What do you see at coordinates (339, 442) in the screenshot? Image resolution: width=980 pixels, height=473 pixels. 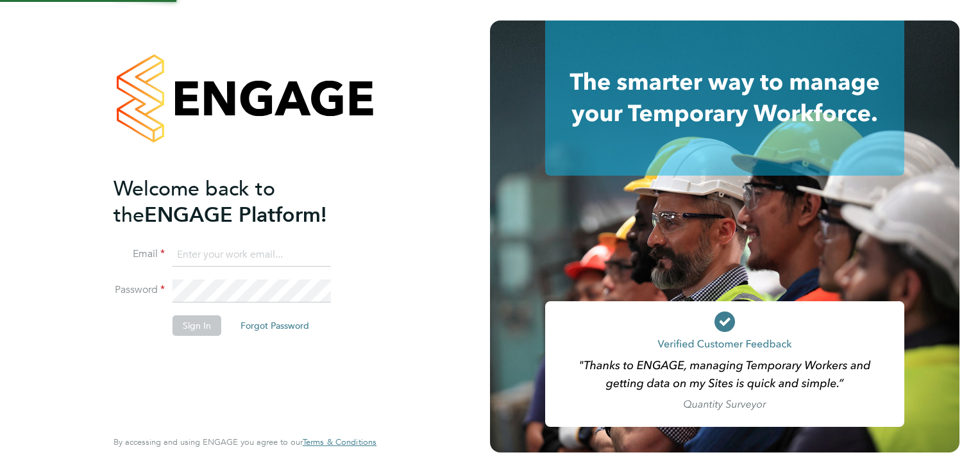 I see `span: Terms & Conditions` at bounding box center [339, 442].